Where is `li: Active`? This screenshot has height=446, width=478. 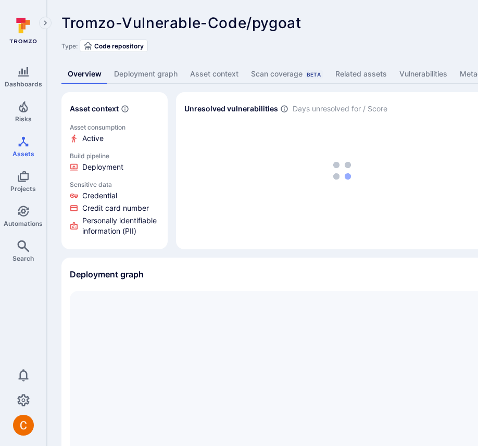 li: Active is located at coordinates (115, 139).